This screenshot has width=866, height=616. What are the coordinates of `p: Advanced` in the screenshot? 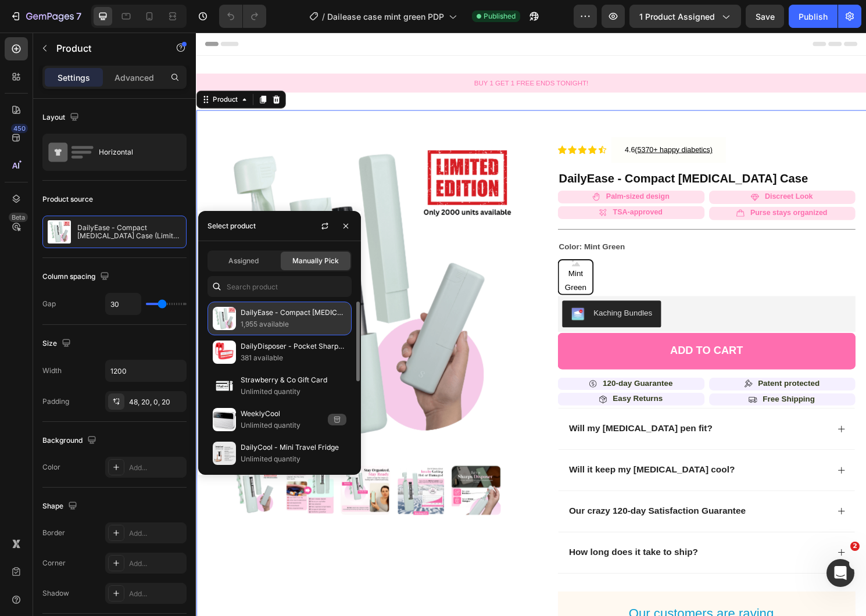 It's located at (135, 77).